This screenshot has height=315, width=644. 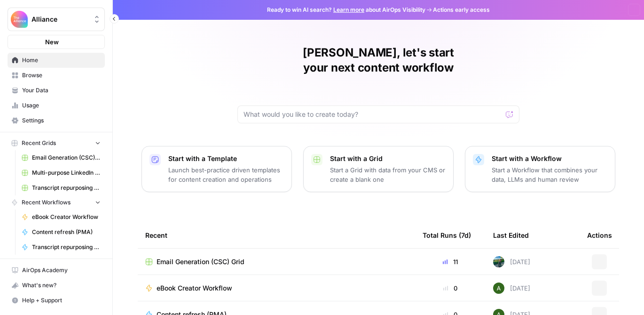 I want to click on span: New, so click(x=52, y=42).